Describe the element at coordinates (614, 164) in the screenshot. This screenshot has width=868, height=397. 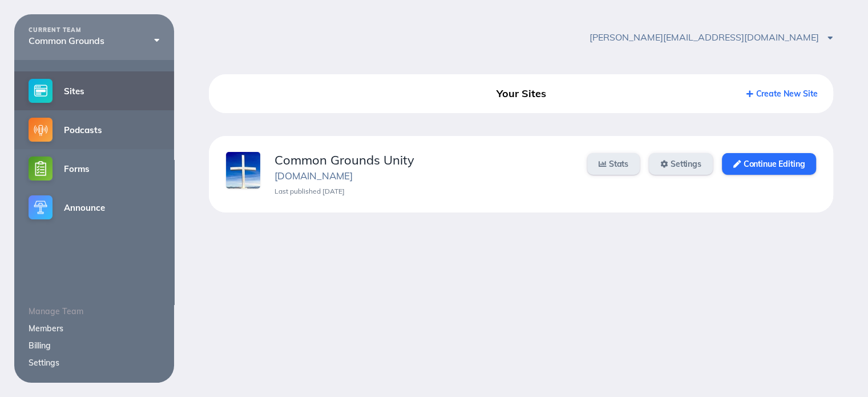
I see `a: Stats` at that location.